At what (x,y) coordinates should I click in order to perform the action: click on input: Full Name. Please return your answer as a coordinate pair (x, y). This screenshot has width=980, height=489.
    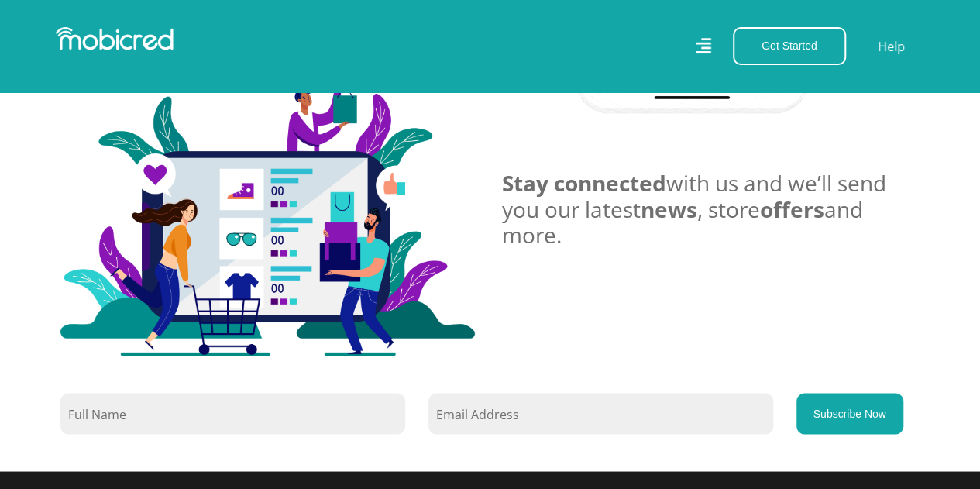
    Looking at the image, I should click on (233, 413).